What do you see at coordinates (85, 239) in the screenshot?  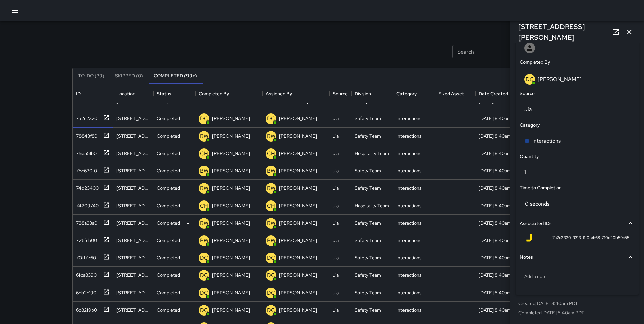 I see `div: 726fda00` at bounding box center [85, 239].